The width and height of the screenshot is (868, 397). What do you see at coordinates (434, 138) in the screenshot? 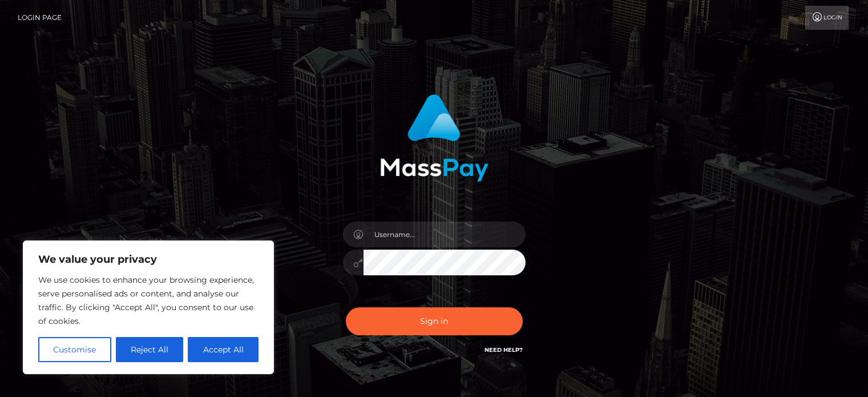
I see `img: MassPay Login` at bounding box center [434, 138].